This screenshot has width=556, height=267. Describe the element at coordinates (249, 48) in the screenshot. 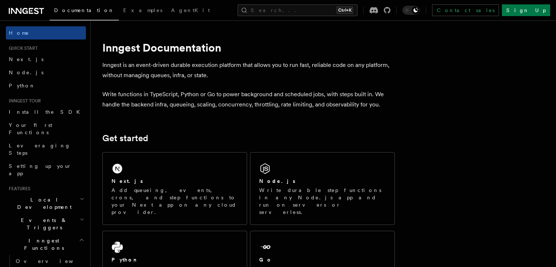

I see `h1: Inngest Documentation` at that location.